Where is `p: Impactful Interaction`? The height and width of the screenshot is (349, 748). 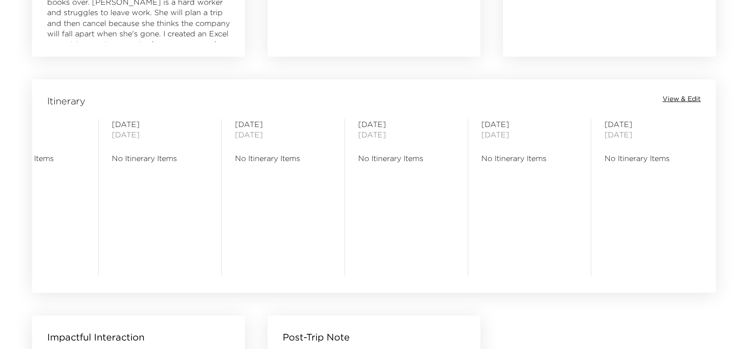 p: Impactful Interaction is located at coordinates (96, 337).